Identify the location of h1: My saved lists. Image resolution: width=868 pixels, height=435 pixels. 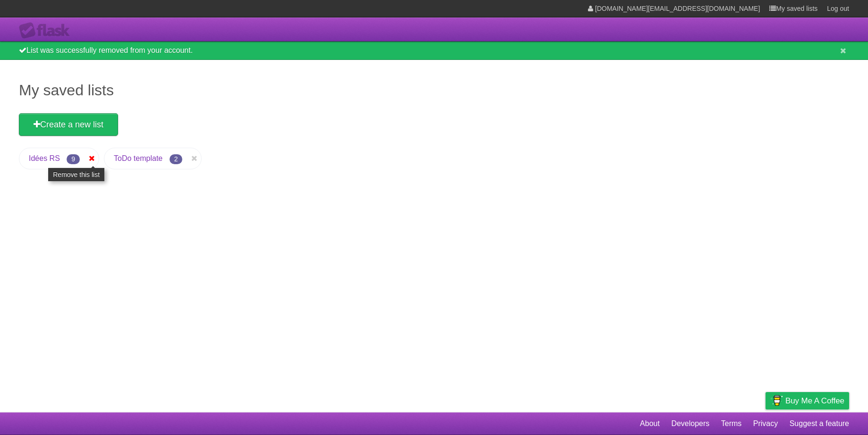
(434, 90).